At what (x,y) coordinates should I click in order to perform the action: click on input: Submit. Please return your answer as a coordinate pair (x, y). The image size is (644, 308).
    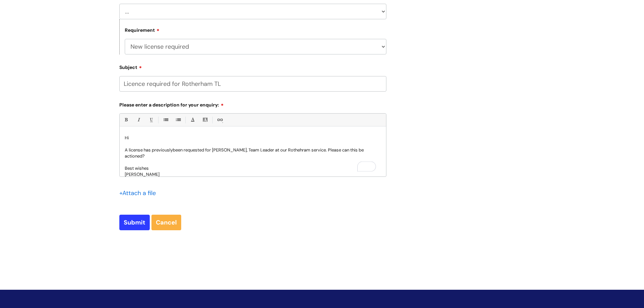
    Looking at the image, I should click on (135, 222).